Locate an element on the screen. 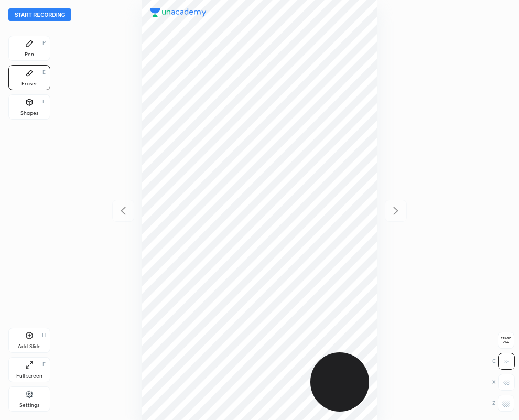  div: E is located at coordinates (44, 72).